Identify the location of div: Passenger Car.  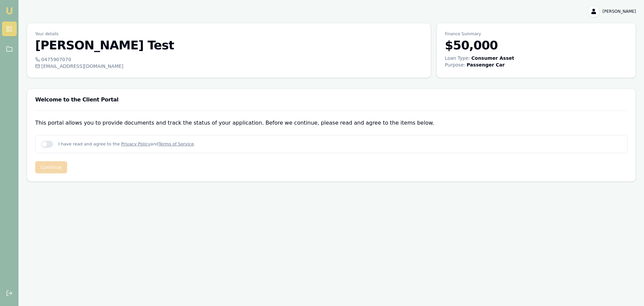
(485, 65).